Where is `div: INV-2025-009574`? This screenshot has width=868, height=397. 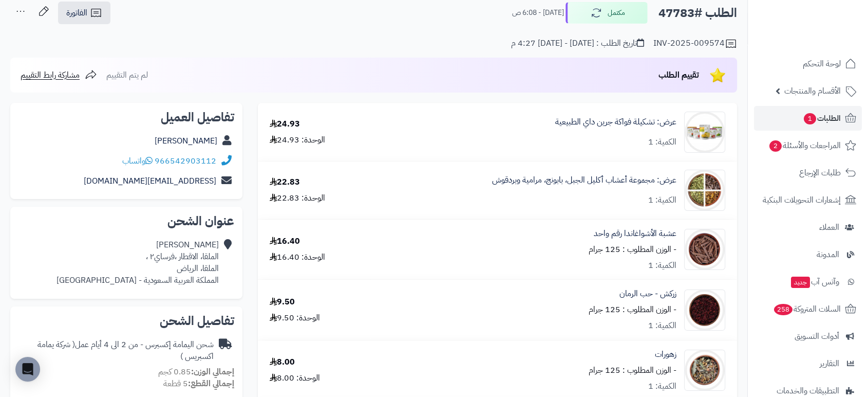 div: INV-2025-009574 is located at coordinates (695, 43).